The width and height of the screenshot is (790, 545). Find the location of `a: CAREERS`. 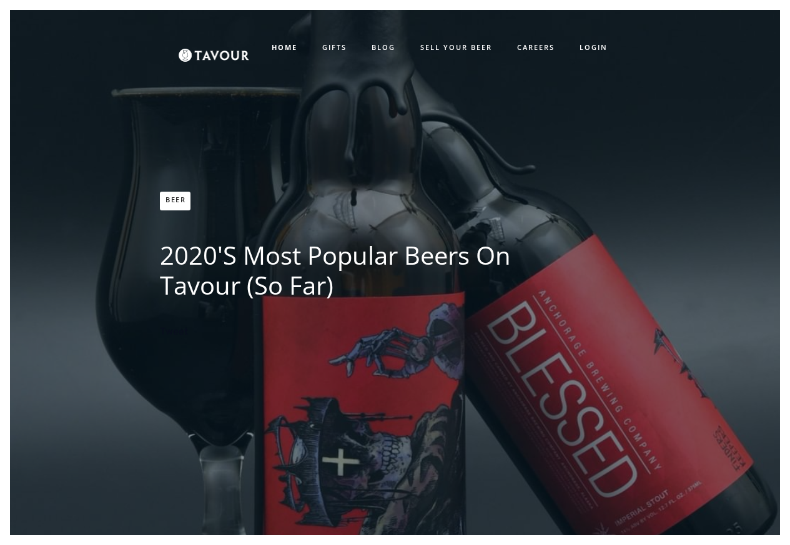

a: CAREERS is located at coordinates (536, 47).